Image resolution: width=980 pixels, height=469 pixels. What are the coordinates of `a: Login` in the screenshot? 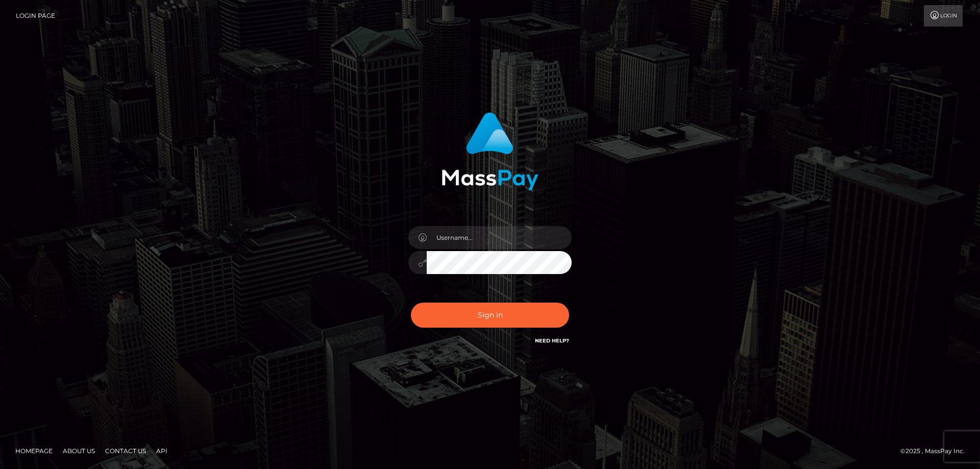 It's located at (943, 16).